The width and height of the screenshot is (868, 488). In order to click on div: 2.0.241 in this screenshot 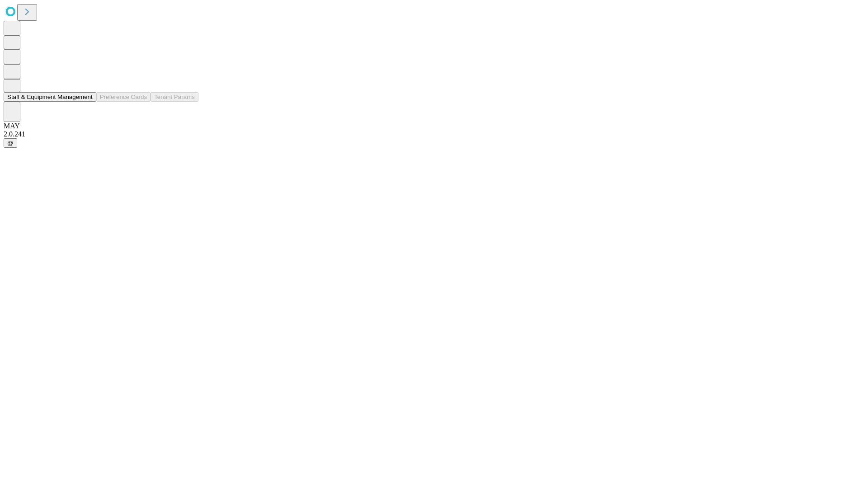, I will do `click(434, 134)`.